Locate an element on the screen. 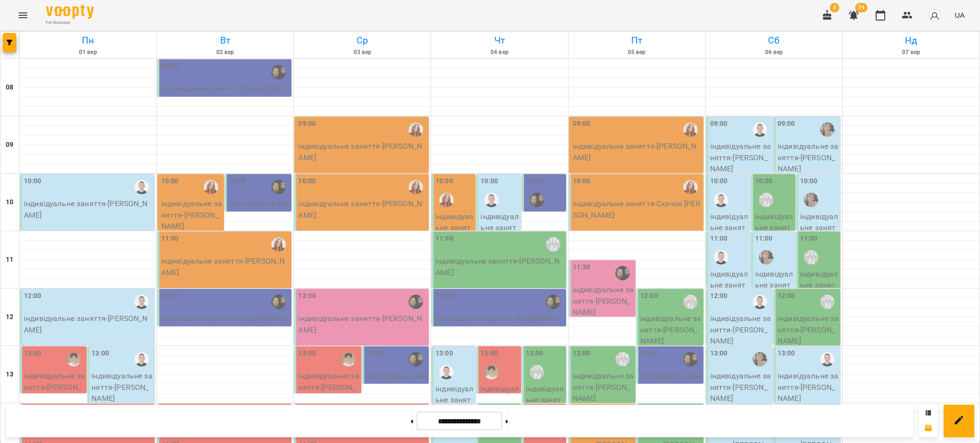 The height and width of the screenshot is (443, 980). h6: Чт is located at coordinates (499, 40).